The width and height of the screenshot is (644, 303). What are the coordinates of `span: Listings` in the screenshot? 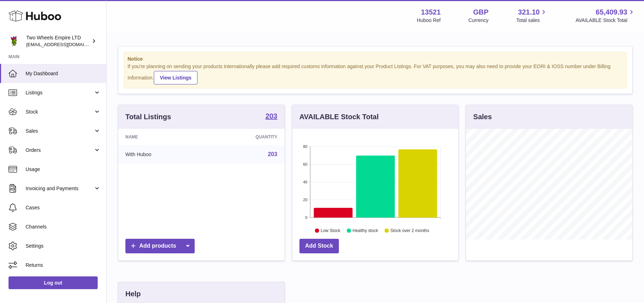 It's located at (60, 93).